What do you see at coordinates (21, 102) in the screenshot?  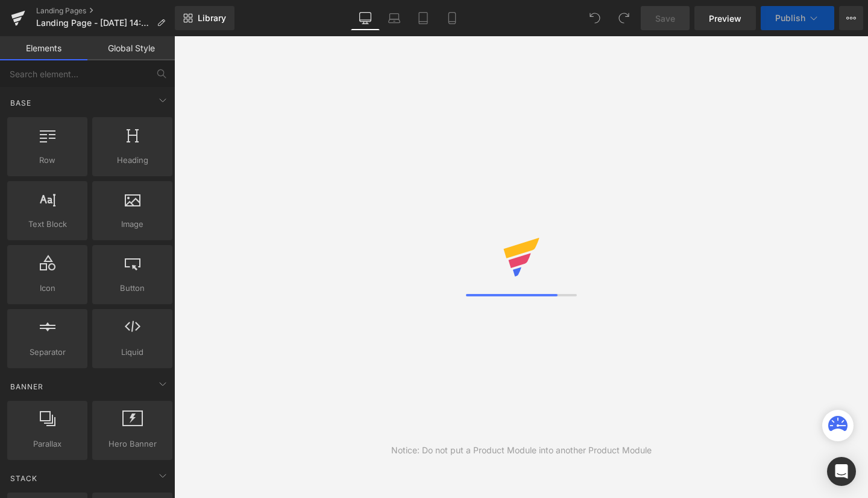 I see `span: Base` at bounding box center [21, 102].